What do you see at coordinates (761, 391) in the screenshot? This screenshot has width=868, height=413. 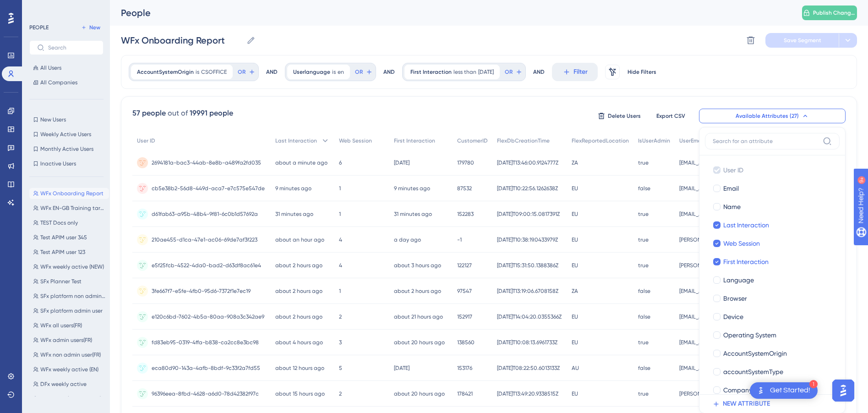 I see `img: launcher-image-alternative-text` at bounding box center [761, 391].